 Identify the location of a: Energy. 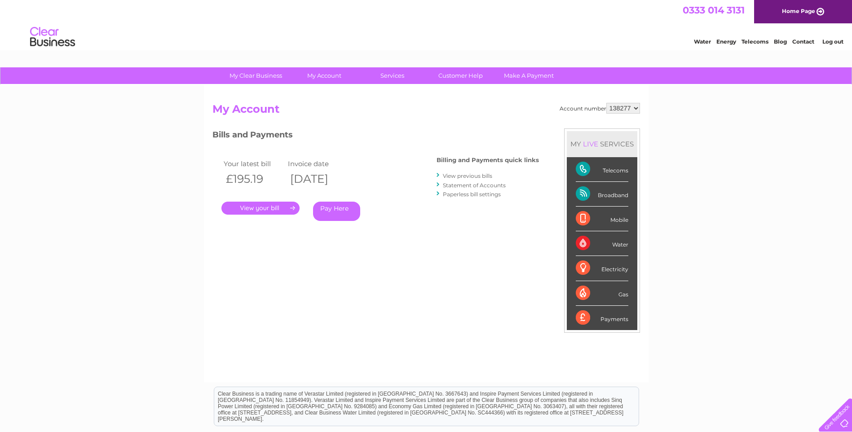
(726, 41).